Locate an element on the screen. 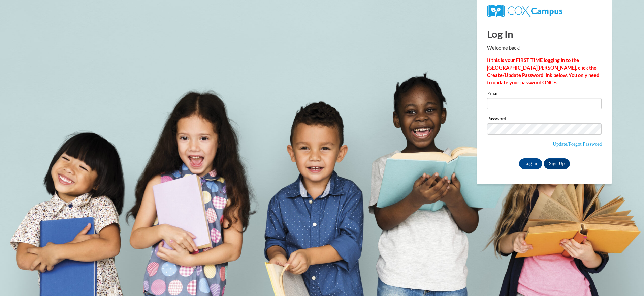  img: COX Campus is located at coordinates (524, 11).